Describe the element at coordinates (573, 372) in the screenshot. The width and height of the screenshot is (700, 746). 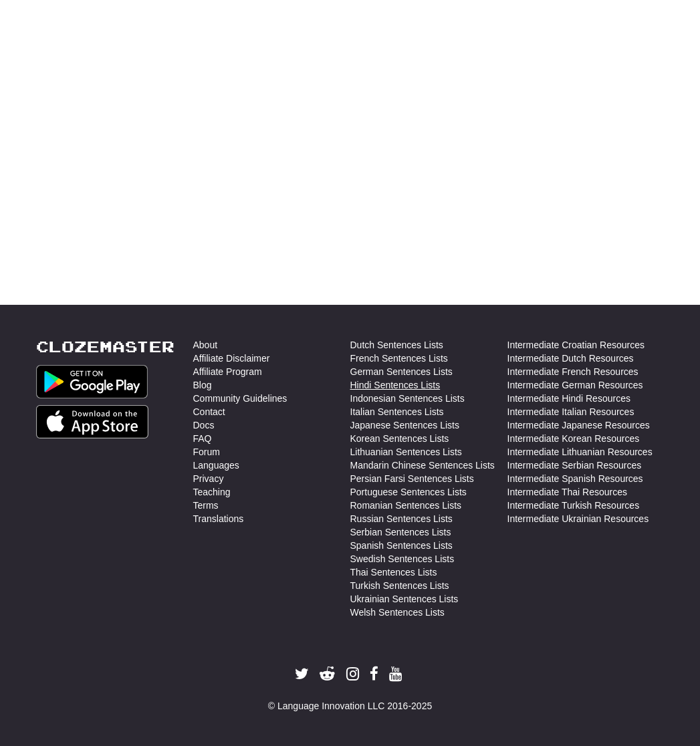
I see `a: Intermediate French Resources` at that location.